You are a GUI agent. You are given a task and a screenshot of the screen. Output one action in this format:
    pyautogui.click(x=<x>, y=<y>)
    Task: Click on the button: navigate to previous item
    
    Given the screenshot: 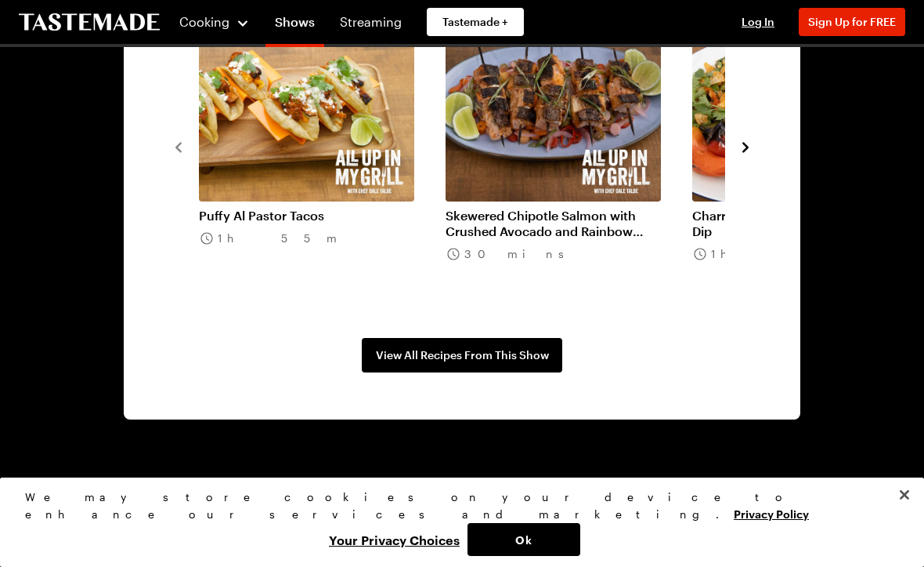 What is the action you would take?
    pyautogui.click(x=179, y=146)
    